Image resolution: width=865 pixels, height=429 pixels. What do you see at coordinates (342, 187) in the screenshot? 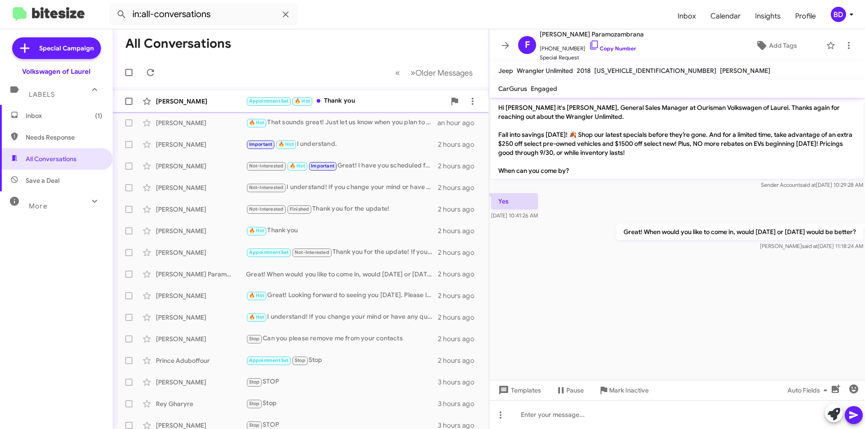
I see `div: I understand! If you change your mind or have any questions later, feel free to reach out. Have a...` at bounding box center [342, 187].